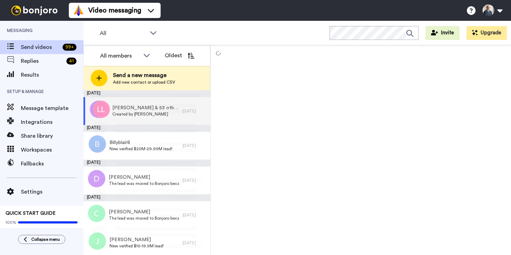 Image resolution: width=511 pixels, height=255 pixels. Describe the element at coordinates (52, 136) in the screenshot. I see `span: Share library` at that location.